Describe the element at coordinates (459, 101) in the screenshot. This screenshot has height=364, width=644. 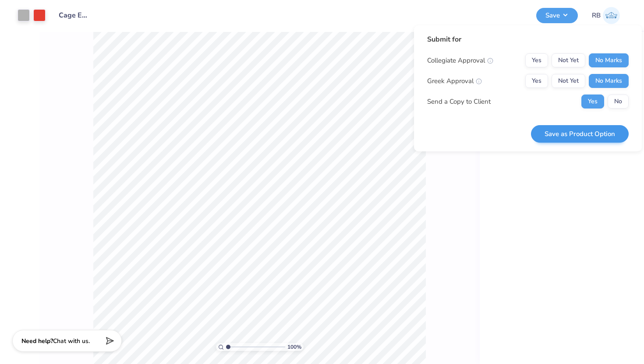
I see `div: Send a Copy to Client` at that location.